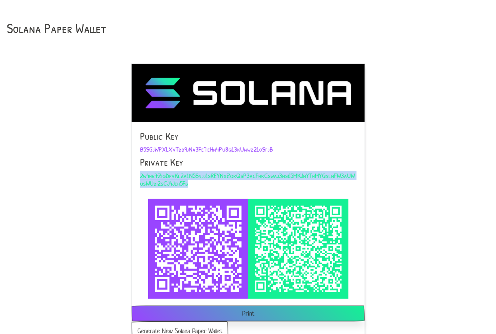 This screenshot has height=334, width=496. What do you see at coordinates (247, 180) in the screenshot?
I see `span: 2w4hg7ZiqDpvKe2aLN5SnjjLsREYNdZqrQsP3acFhkCswaj3ns65MKJnYThMYGdenFW3aUWusWUdi2sCJ4Jeh5Fb` at bounding box center [247, 180].